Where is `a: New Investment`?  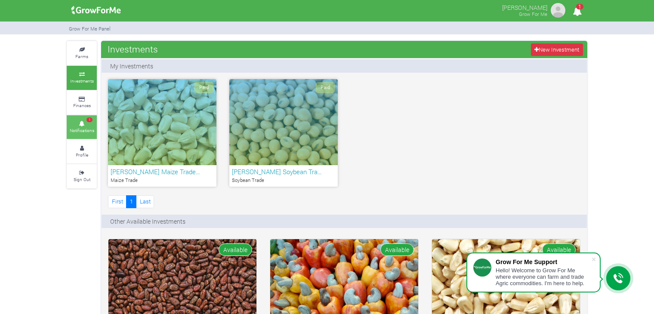
a: New Investment is located at coordinates (557, 49).